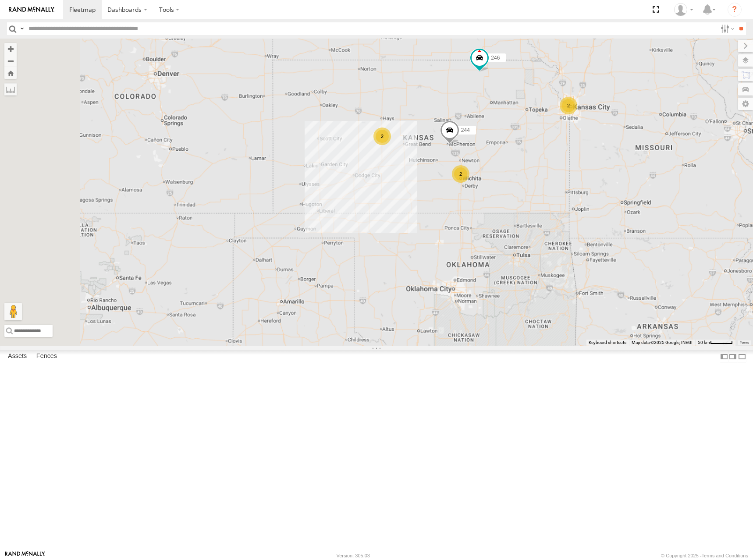 Image resolution: width=753 pixels, height=560 pixels. Describe the element at coordinates (725, 555) in the screenshot. I see `a: Terms and Conditions` at that location.